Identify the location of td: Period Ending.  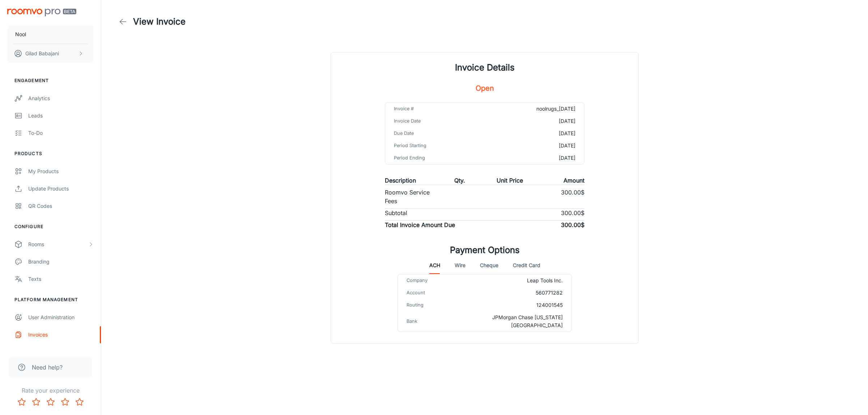
(437, 158).